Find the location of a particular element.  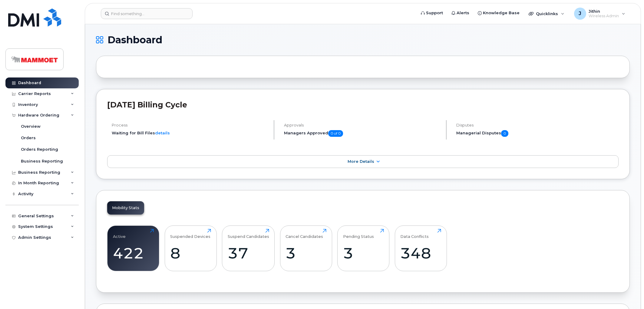

span: Dashboard is located at coordinates (135, 40).